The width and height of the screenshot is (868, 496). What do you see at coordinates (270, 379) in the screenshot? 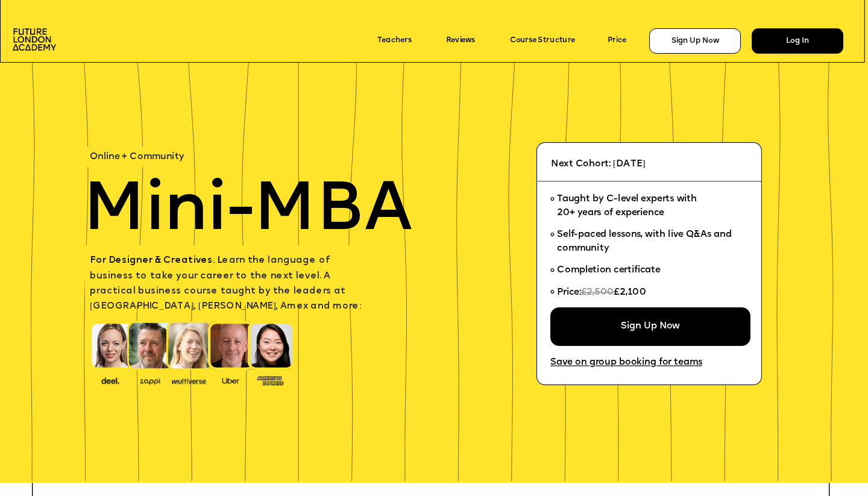
I see `img: image-93eab660-639c-4de6-957c-4ae039a0235a.png` at bounding box center [270, 379].